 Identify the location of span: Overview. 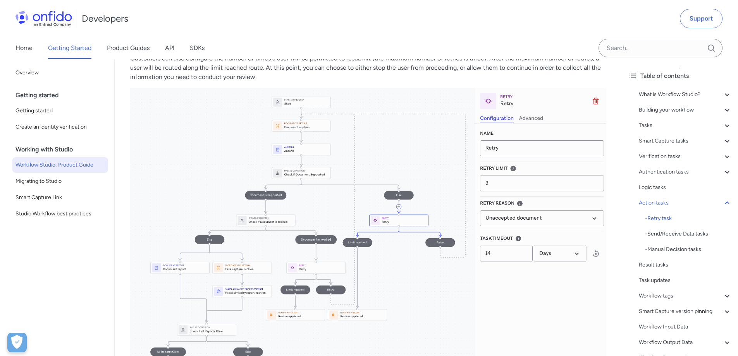
(60, 73).